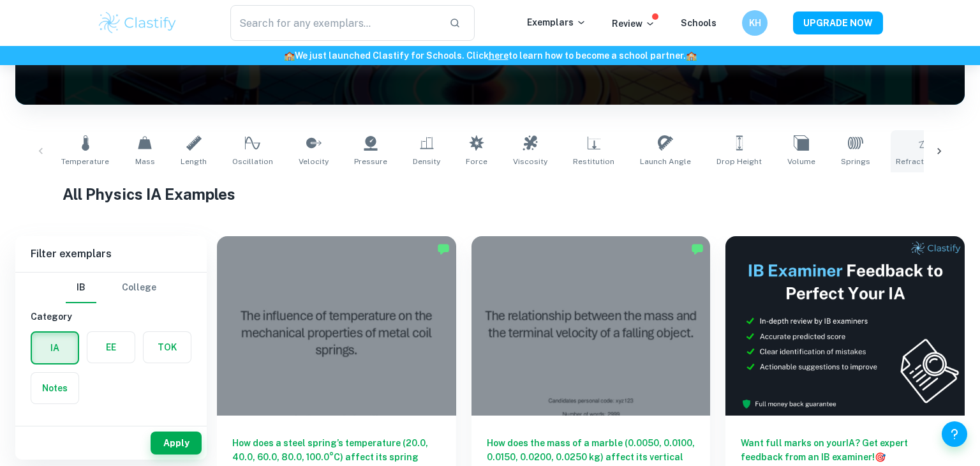  What do you see at coordinates (167, 347) in the screenshot?
I see `button: TOK` at bounding box center [167, 347].